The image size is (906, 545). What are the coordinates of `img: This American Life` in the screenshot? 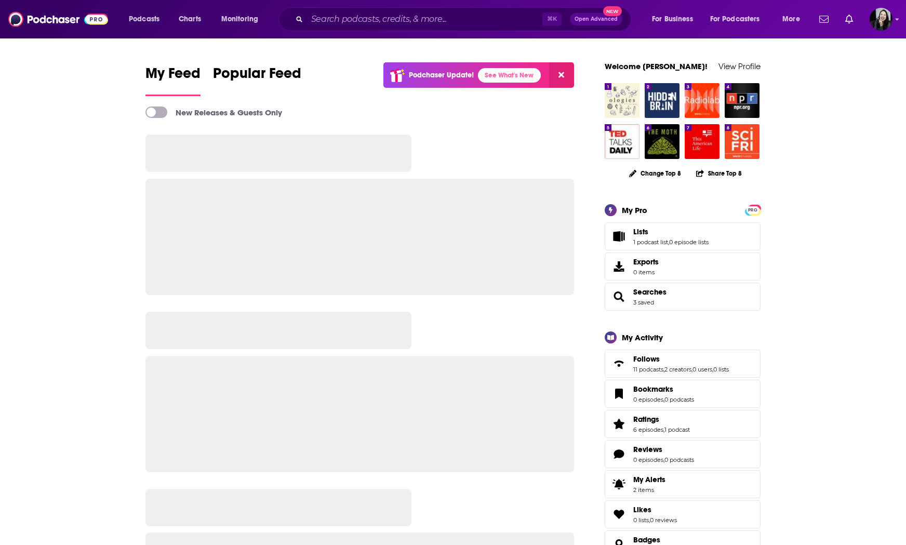 It's located at (702, 141).